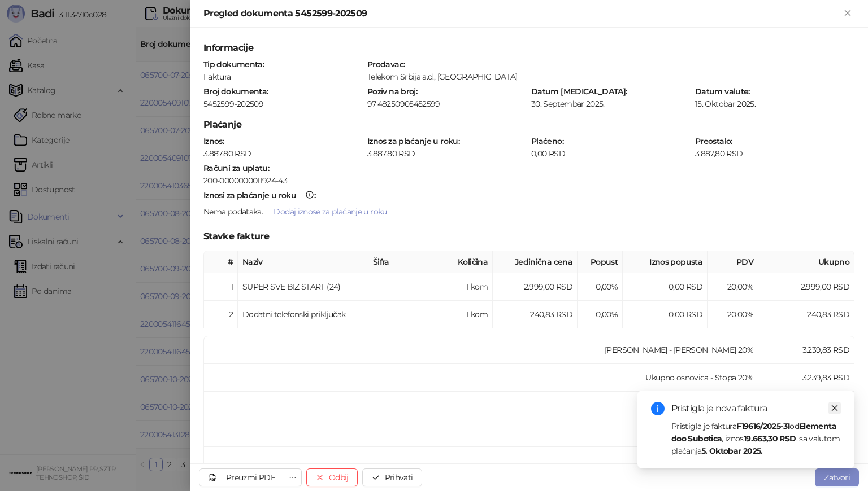  What do you see at coordinates (522, 14) in the screenshot?
I see `div: Pregled dokumenta 5452599-202509` at bounding box center [522, 14].